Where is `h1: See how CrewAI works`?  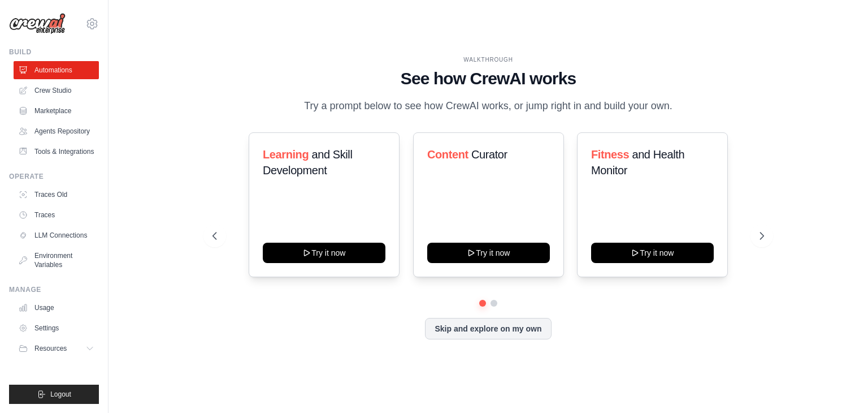 h1: See how CrewAI works is located at coordinates (488, 78).